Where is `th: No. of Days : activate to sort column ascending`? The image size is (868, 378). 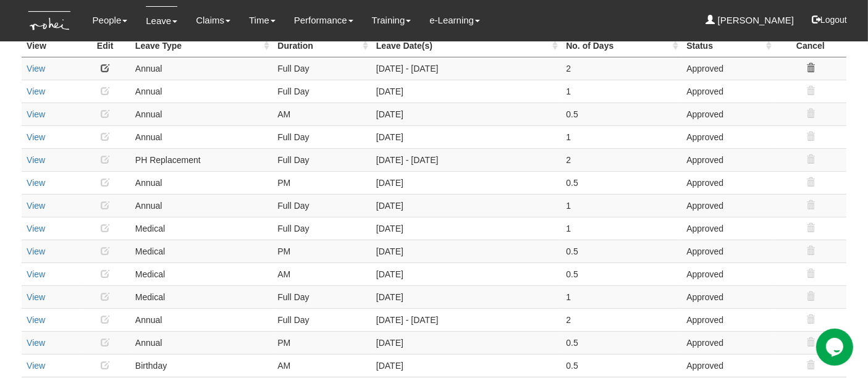 th: No. of Days : activate to sort column ascending is located at coordinates (620, 46).